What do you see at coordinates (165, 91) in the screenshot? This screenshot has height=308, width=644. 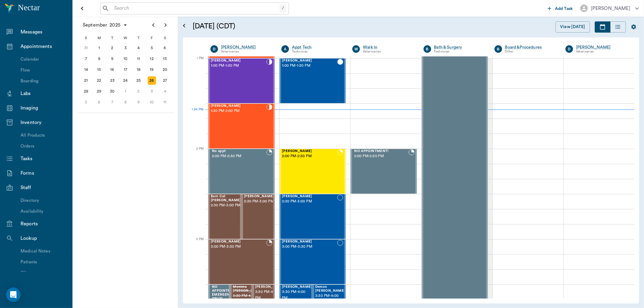 I see `div: Saturday, October 4, 2025` at bounding box center [165, 91].